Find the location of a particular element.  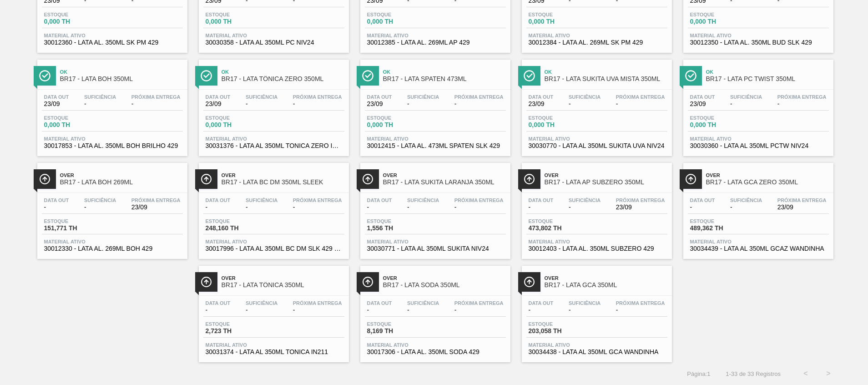

span: 30017996 - LATA AL 350ML BC DM SLK 429 BRILHO is located at coordinates (274, 249).